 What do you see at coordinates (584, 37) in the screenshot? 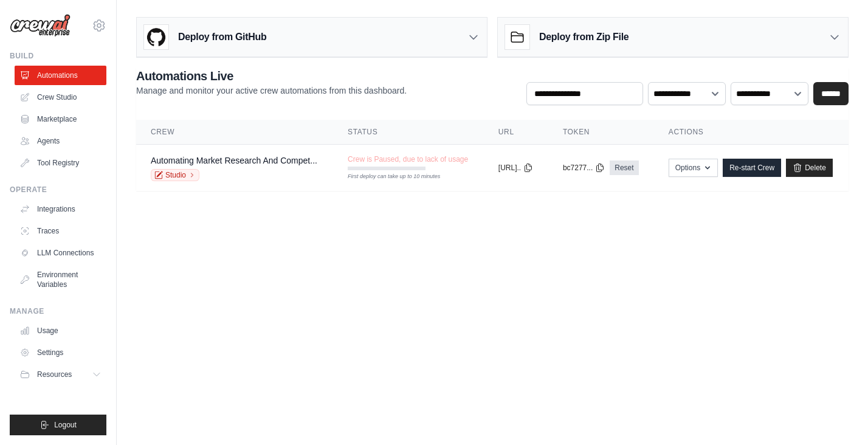
I see `h3: Deploy from Zip File` at bounding box center [584, 37].